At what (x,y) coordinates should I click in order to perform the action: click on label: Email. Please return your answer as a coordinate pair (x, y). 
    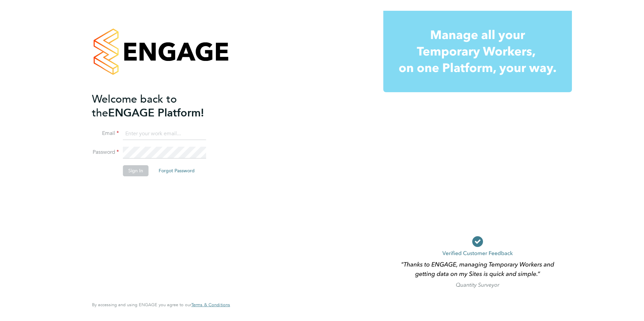
    Looking at the image, I should click on (106, 133).